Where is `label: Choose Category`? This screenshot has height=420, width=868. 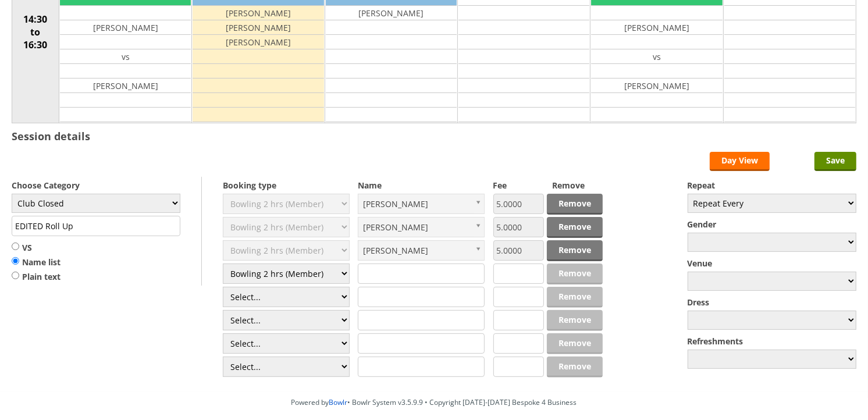 label: Choose Category is located at coordinates (96, 185).